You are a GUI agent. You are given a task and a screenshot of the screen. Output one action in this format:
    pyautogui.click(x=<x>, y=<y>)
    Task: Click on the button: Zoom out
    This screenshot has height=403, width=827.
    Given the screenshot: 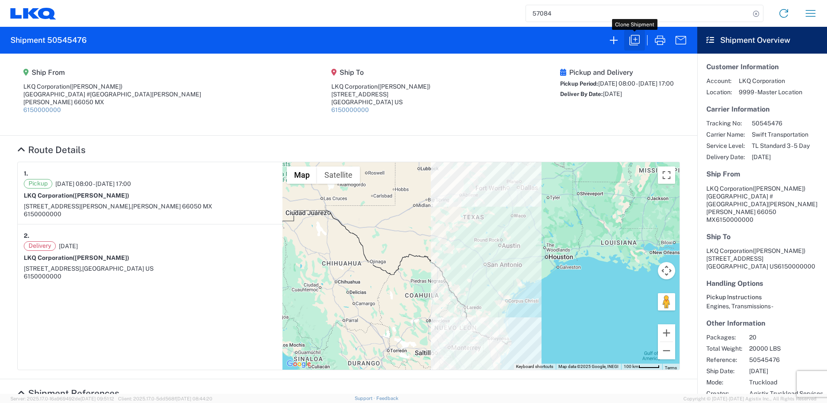 What is the action you would take?
    pyautogui.click(x=666, y=351)
    